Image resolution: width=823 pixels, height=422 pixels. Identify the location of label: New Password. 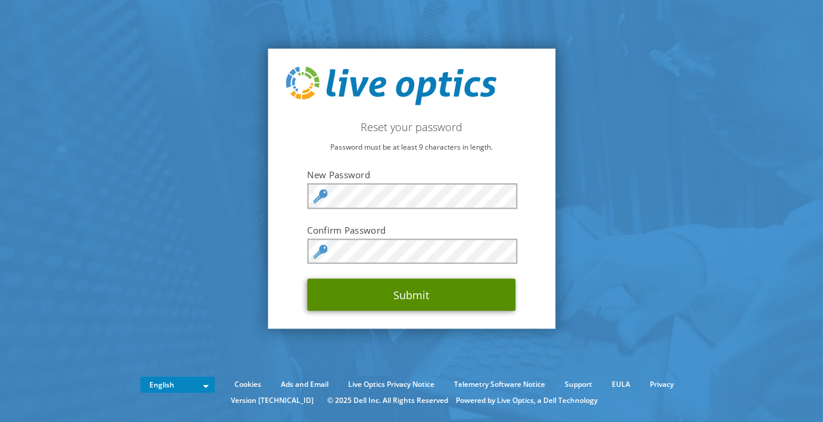
(412, 174).